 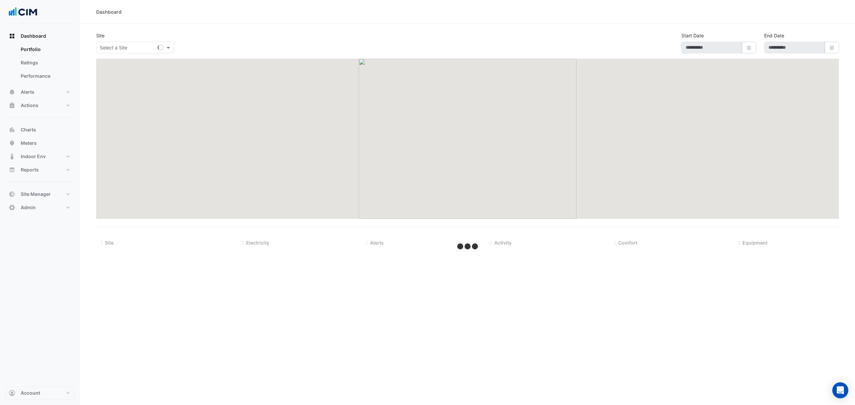 I want to click on a: Ratings, so click(x=45, y=63).